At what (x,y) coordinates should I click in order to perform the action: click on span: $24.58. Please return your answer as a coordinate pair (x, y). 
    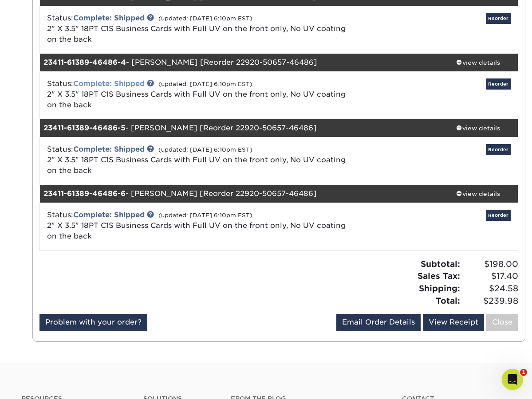
    Looking at the image, I should click on (490, 289).